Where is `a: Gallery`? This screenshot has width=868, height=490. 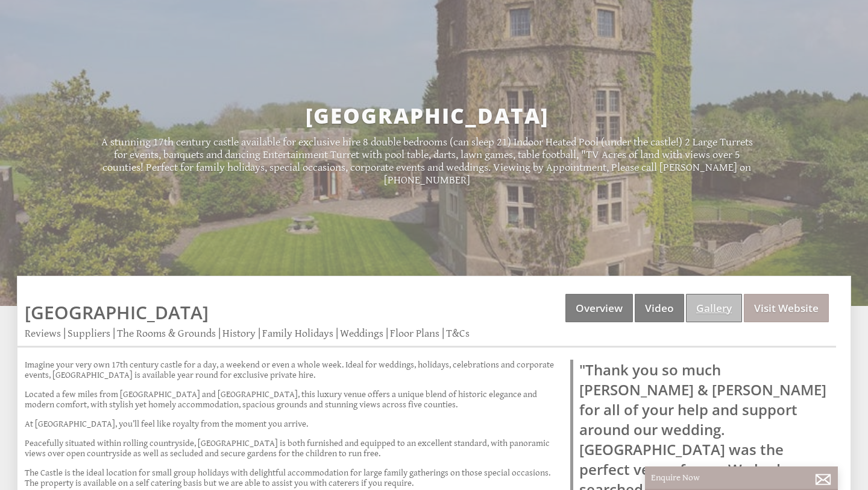 a: Gallery is located at coordinates (713, 308).